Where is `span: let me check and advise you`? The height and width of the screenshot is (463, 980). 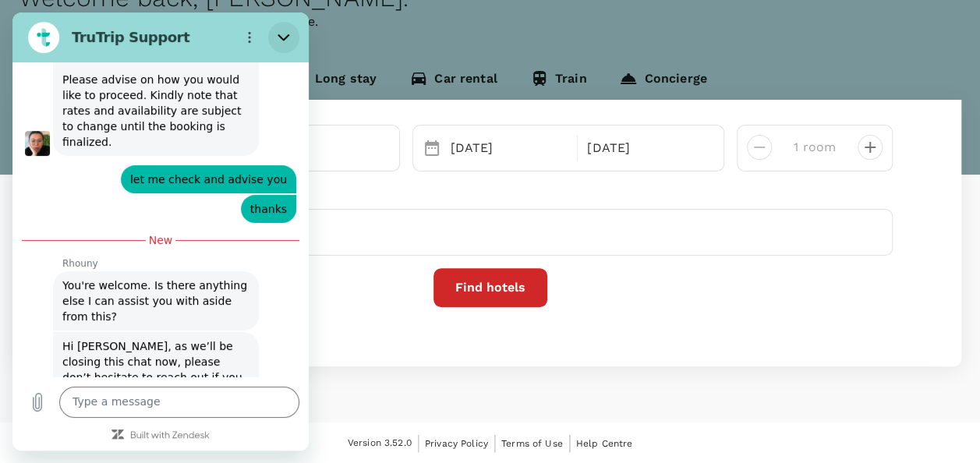
span: let me check and advise you is located at coordinates (196, 167).